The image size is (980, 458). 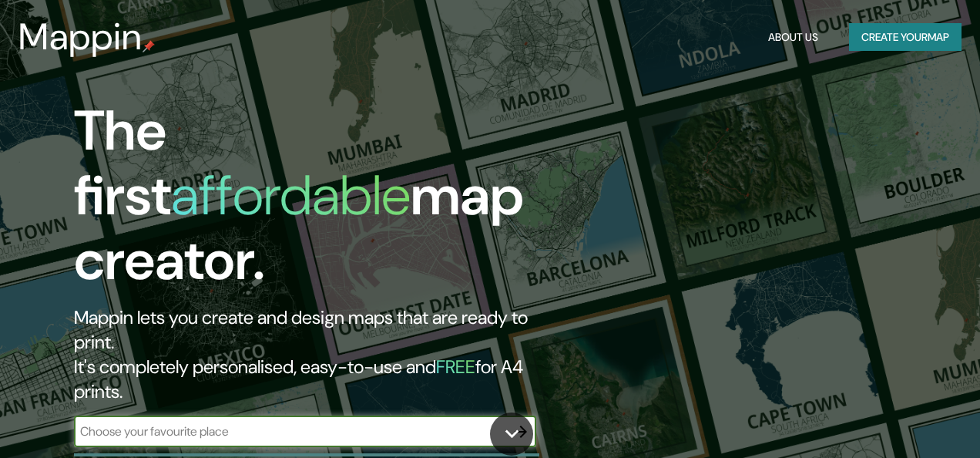 What do you see at coordinates (291, 195) in the screenshot?
I see `h1: affordable` at bounding box center [291, 195].